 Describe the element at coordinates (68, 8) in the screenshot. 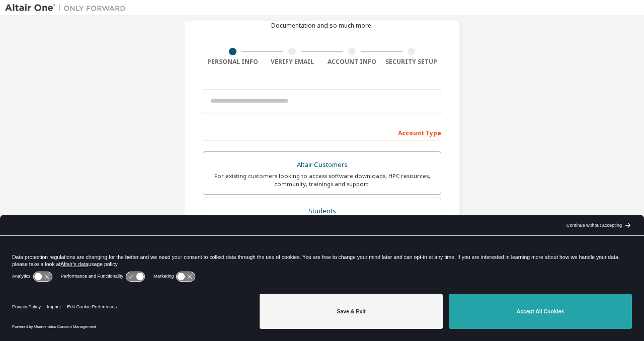

I see `img: Altair One` at that location.